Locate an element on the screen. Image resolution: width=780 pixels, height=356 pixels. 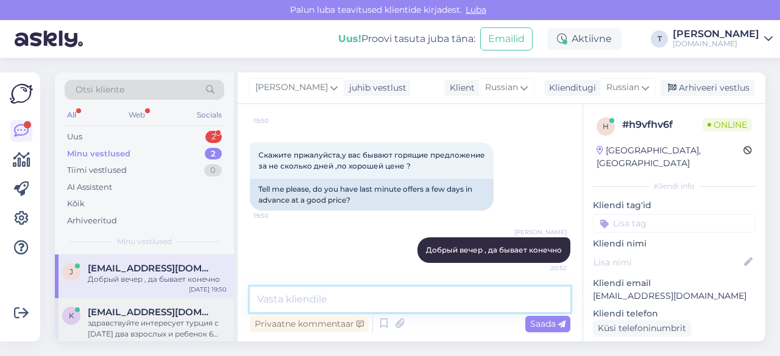
div: Tiimi vestlused is located at coordinates (97, 171).